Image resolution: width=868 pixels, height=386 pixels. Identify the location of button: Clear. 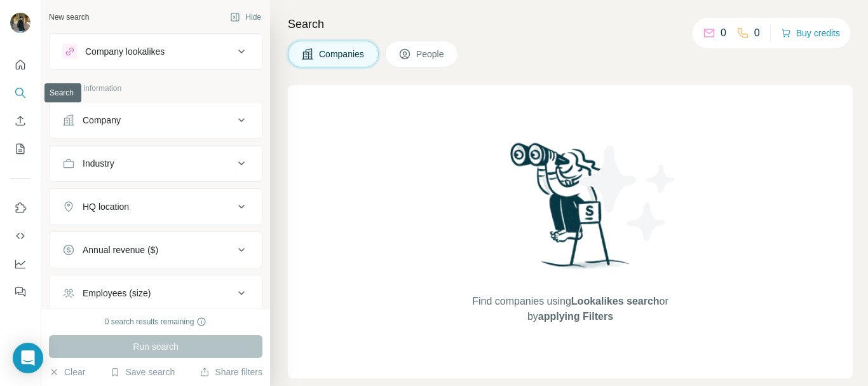
(66, 372).